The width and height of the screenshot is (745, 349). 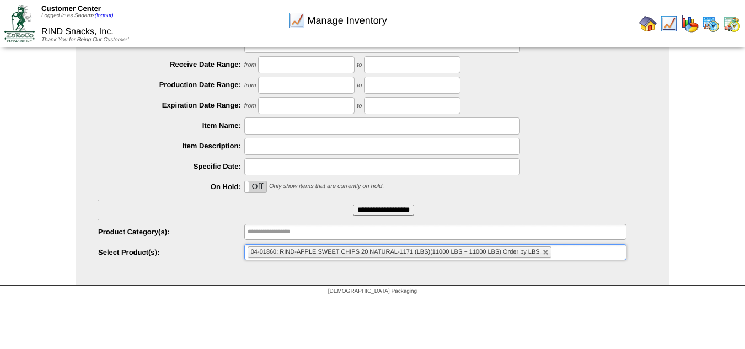 What do you see at coordinates (732, 24) in the screenshot?
I see `img: calendarinout.gif` at bounding box center [732, 24].